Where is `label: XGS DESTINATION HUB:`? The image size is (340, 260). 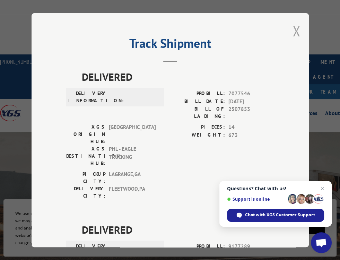
label: XGS DESTINATION HUB: is located at coordinates (86, 156).